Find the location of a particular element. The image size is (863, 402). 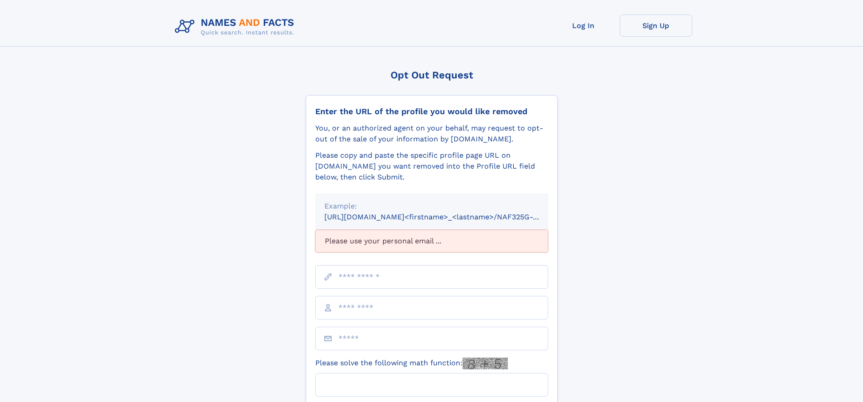

div: You, or an authorized agent on your behalf, may request to opt-out of the sale of your informatio... is located at coordinates (431, 134).